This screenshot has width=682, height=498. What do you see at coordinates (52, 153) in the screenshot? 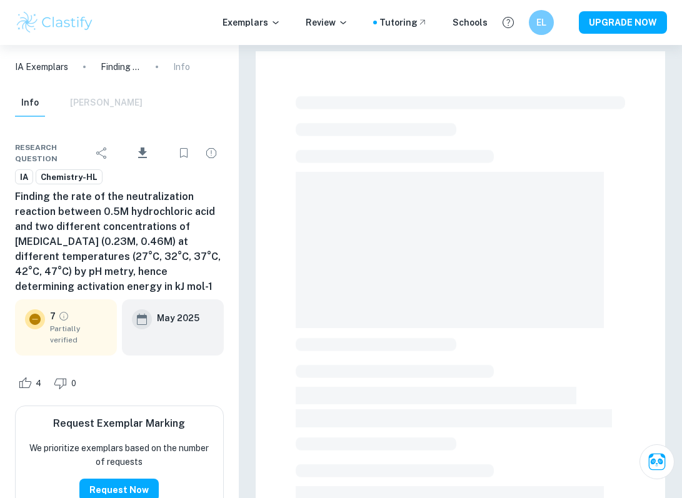
I see `span: Research question` at bounding box center [52, 153].